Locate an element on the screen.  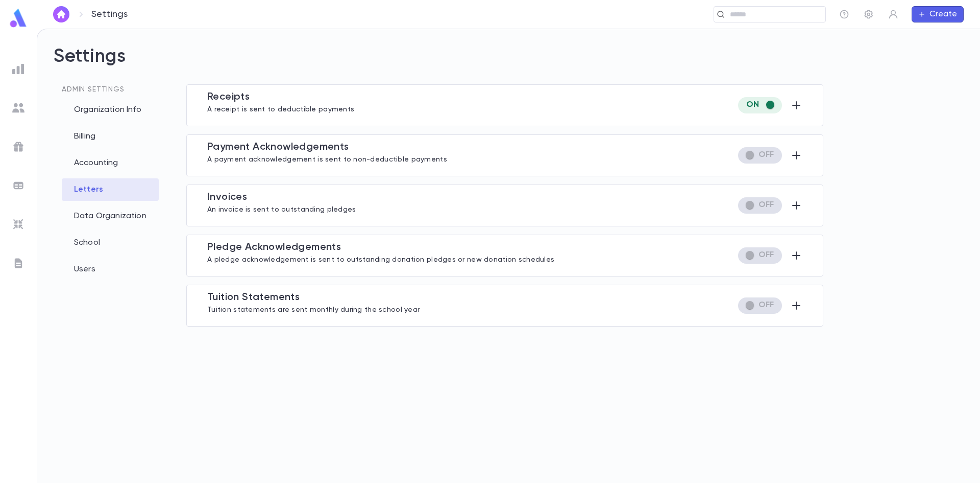
span: Admin Settings is located at coordinates (93, 90).